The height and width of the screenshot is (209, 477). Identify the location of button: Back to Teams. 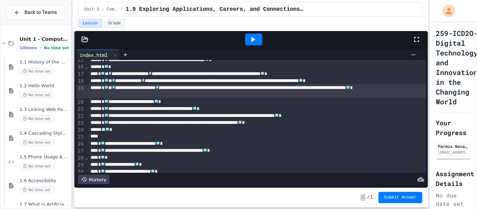
(36, 12).